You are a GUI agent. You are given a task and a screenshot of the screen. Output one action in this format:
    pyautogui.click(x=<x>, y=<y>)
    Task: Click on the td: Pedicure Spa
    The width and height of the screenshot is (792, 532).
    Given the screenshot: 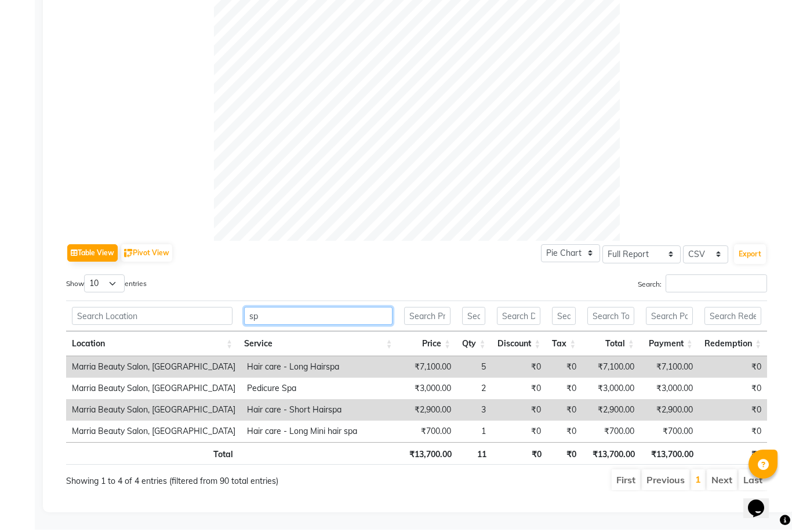 What is the action you would take?
    pyautogui.click(x=320, y=390)
    